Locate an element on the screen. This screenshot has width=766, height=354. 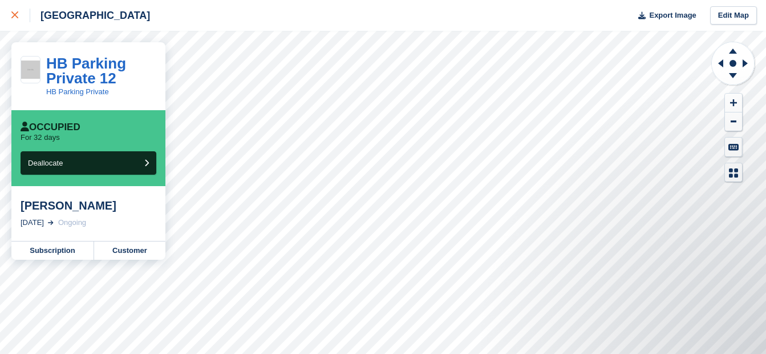
a: Subscription is located at coordinates (53, 251).